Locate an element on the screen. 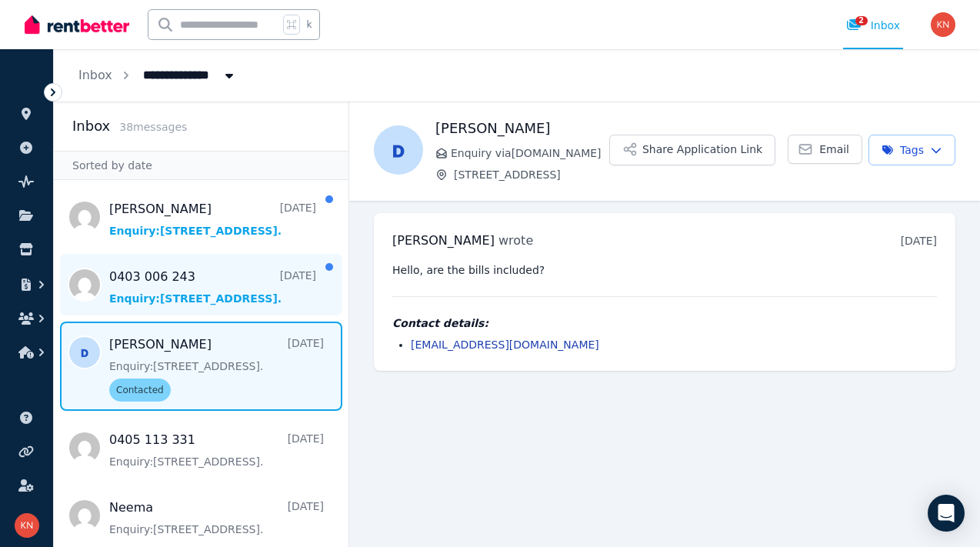 The height and width of the screenshot is (547, 980). h4: Contact details: is located at coordinates (665, 323).